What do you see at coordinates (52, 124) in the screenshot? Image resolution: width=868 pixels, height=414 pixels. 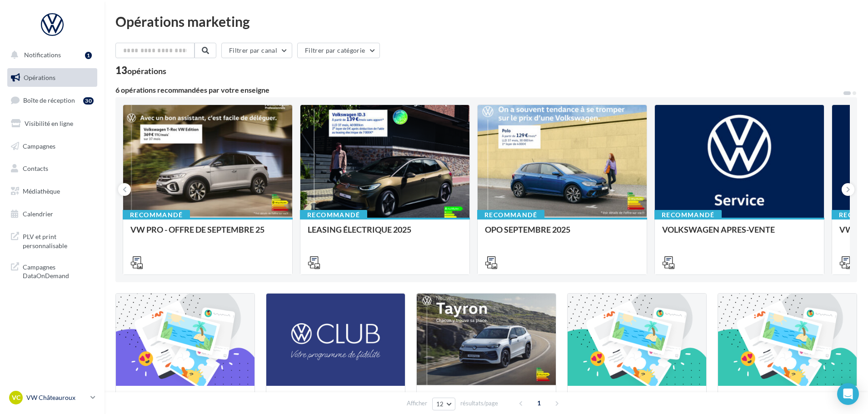 I see `a: Visibilité en ligne` at bounding box center [52, 124].